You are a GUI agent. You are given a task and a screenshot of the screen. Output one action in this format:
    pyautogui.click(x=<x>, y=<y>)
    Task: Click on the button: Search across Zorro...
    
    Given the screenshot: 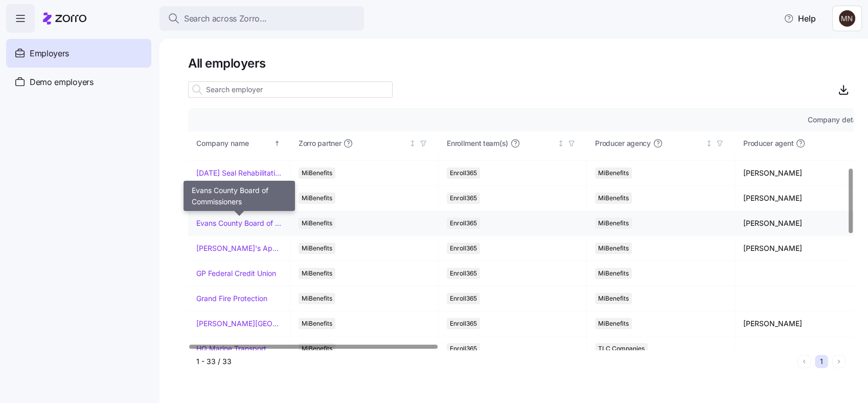 What is the action you would take?
    pyautogui.click(x=262, y=19)
    